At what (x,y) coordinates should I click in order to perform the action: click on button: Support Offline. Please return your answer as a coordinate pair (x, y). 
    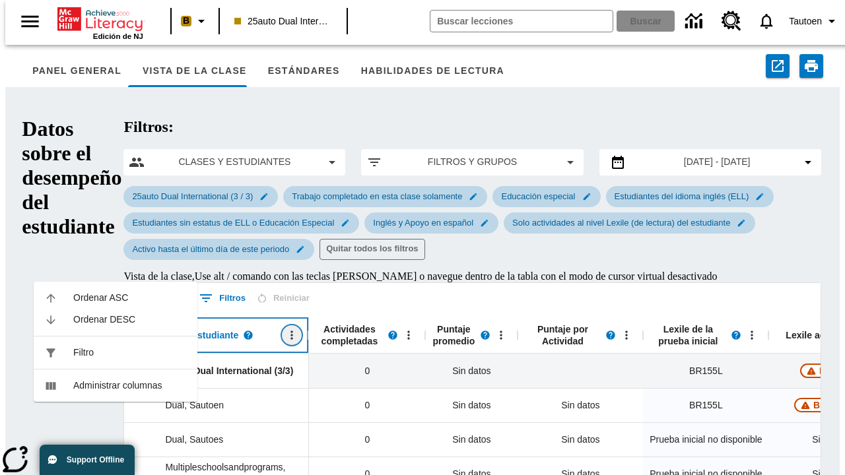
    Looking at the image, I should click on (87, 460).